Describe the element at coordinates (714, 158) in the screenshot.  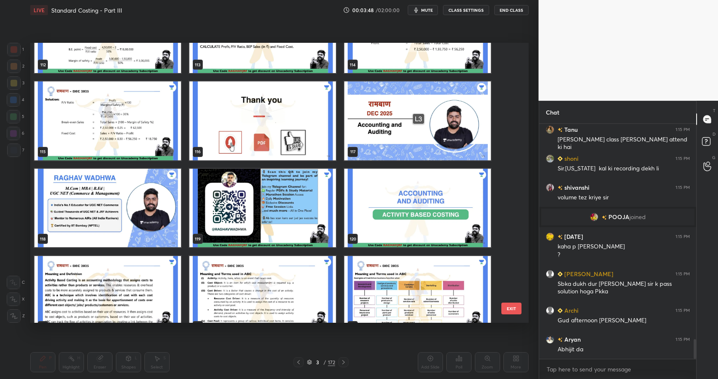
I see `p: G` at that location.